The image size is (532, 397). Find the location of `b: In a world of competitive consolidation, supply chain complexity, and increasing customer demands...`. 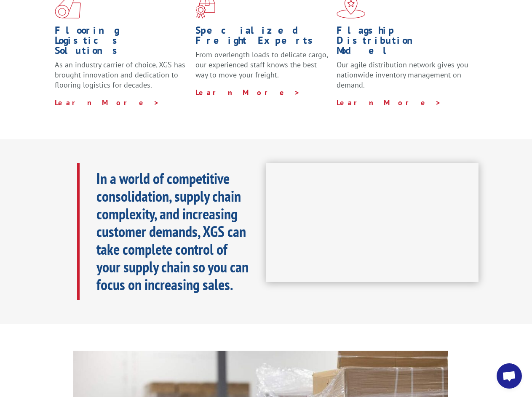

b: In a world of competitive consolidation, supply chain complexity, and increasing customer demands... is located at coordinates (172, 231).